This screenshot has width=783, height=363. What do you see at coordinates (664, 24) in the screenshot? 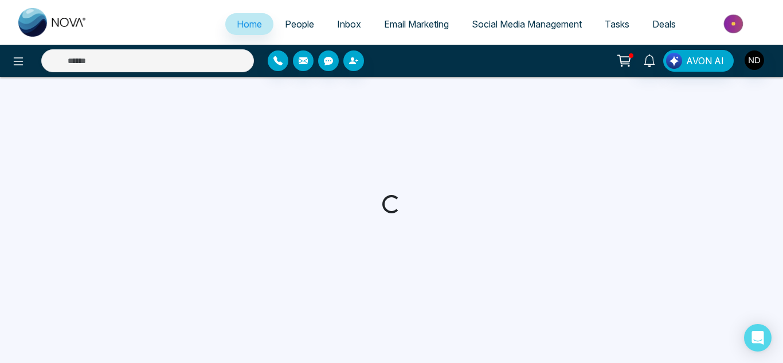
I see `span: Deals` at bounding box center [664, 24].